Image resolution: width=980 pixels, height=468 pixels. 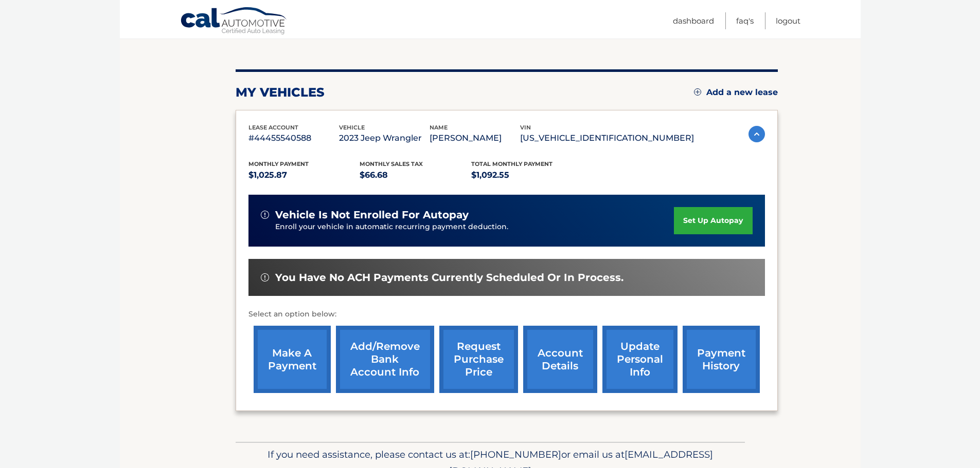 What do you see at coordinates (304, 175) in the screenshot?
I see `p: $1,025.87` at bounding box center [304, 175].